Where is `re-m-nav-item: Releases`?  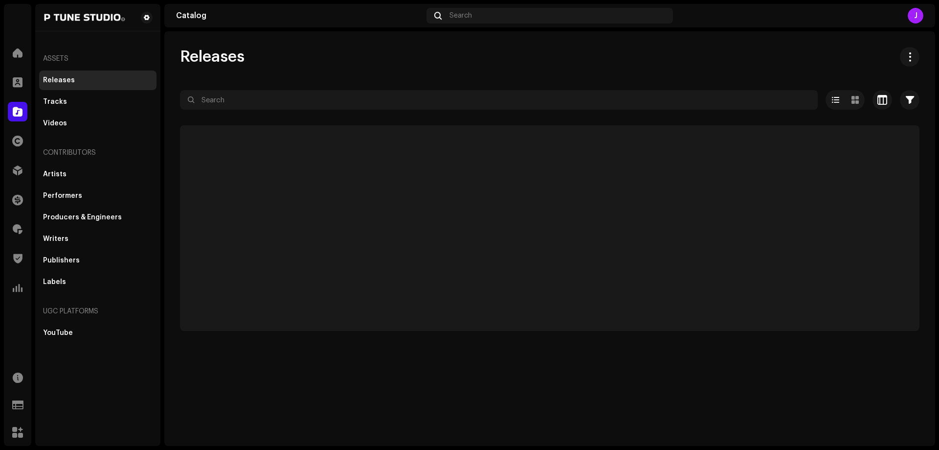 re-m-nav-item: Releases is located at coordinates (98, 80).